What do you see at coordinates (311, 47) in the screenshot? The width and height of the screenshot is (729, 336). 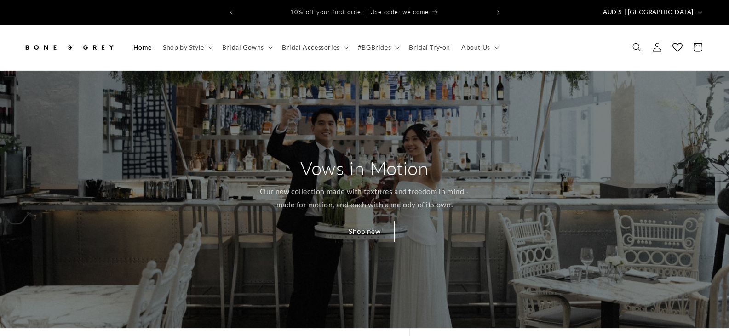 I see `span: Bridal Accessories` at bounding box center [311, 47].